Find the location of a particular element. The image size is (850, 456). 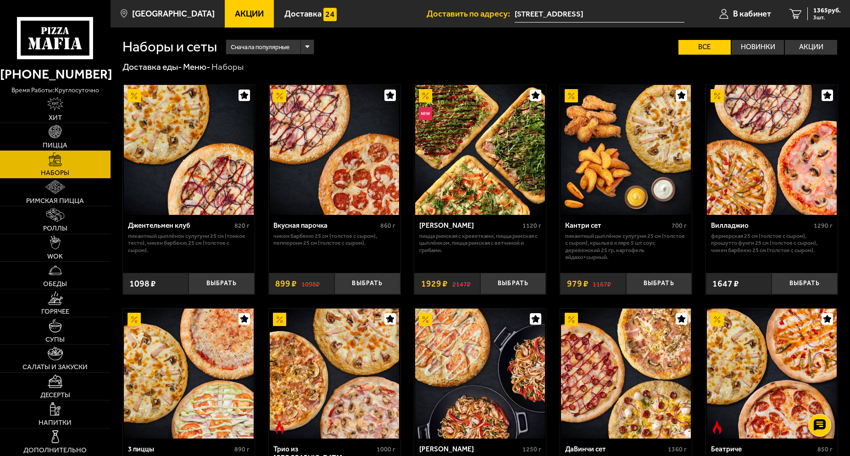

span: 3 шт. is located at coordinates (827, 17).